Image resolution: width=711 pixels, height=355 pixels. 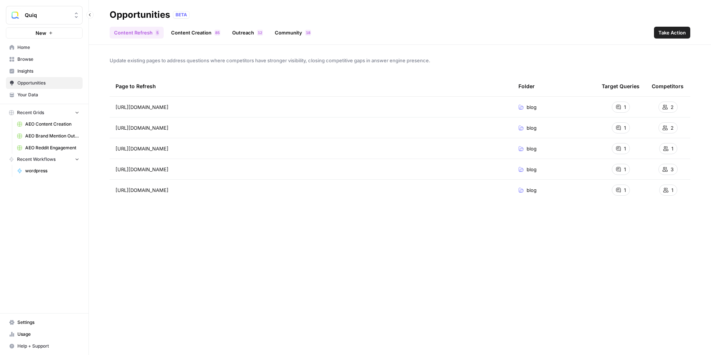 I want to click on a: Usage, so click(x=44, y=334).